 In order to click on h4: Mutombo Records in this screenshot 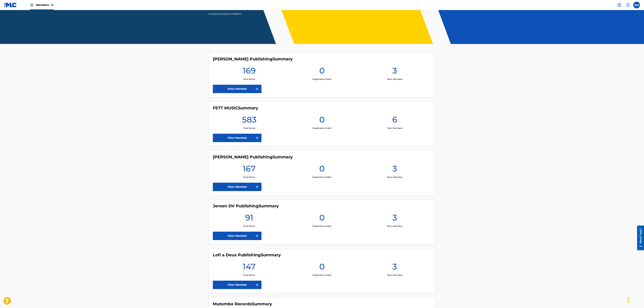, I will do `click(242, 304)`.